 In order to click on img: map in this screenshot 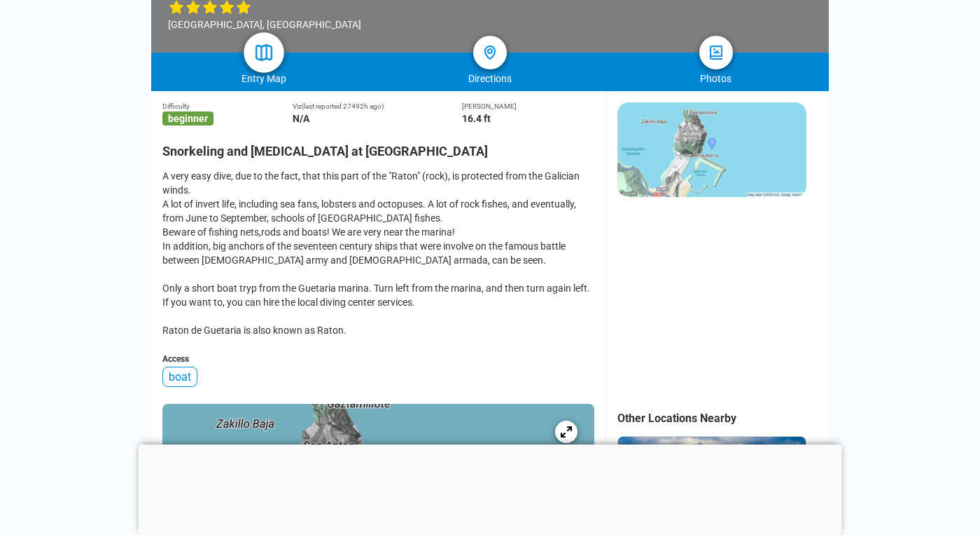, I will do `click(264, 53)`.